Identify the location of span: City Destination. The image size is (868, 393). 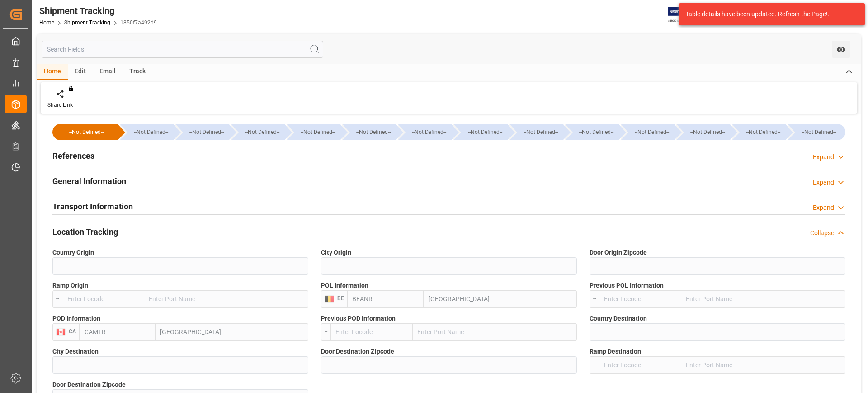
(76, 352).